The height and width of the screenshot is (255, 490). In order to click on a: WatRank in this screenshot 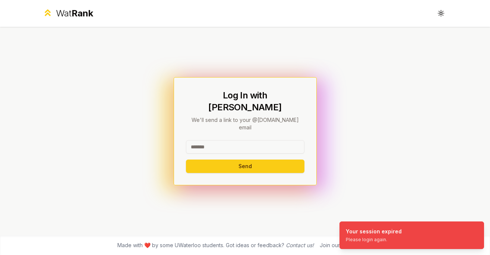, I will do `click(68, 13)`.